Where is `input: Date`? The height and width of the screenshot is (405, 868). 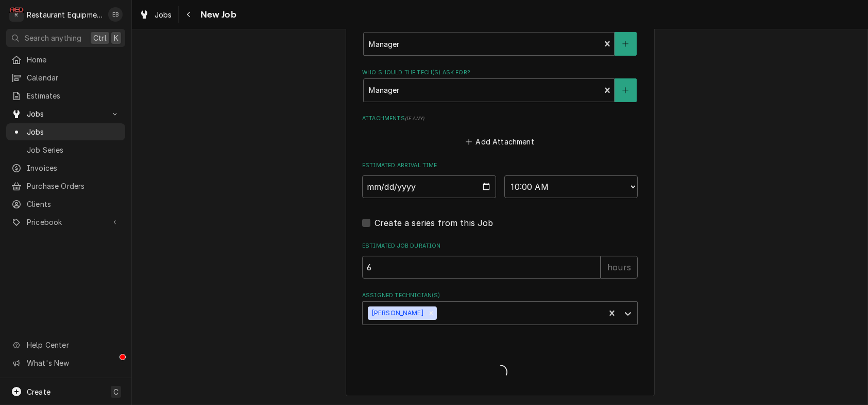
input: Date is located at coordinates (429, 187).